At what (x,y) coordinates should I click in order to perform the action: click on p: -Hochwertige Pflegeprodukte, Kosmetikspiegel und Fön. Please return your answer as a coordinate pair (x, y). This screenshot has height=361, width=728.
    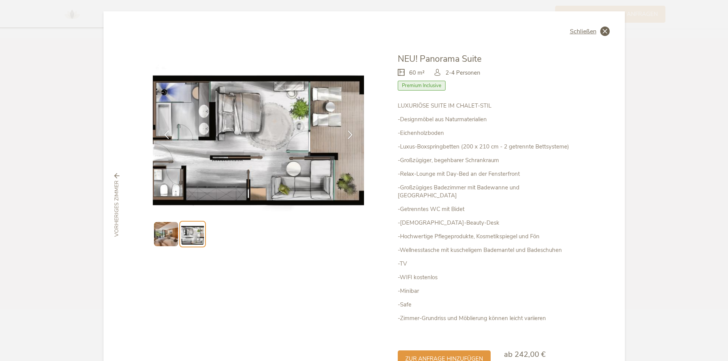
    Looking at the image, I should click on (486, 237).